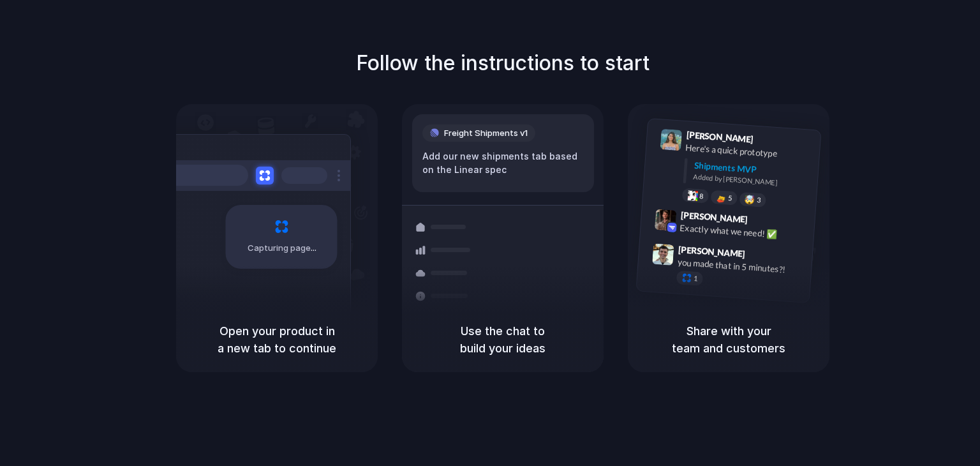 The image size is (980, 466). Describe the element at coordinates (765, 221) in the screenshot. I see `span: 9:42 AM` at that location.